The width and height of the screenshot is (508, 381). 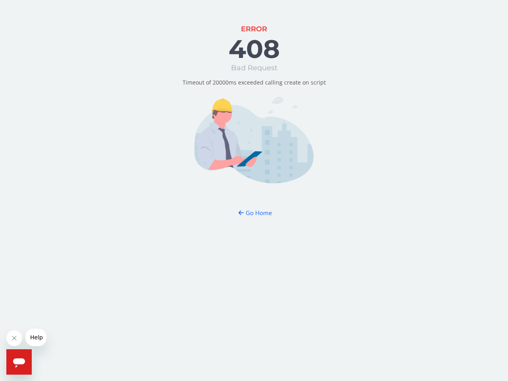 What do you see at coordinates (254, 49) in the screenshot?
I see `h1: 408` at bounding box center [254, 49].